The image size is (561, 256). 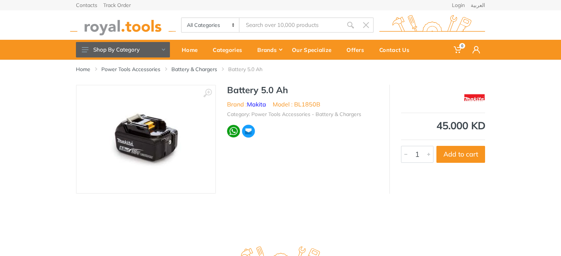 I want to click on img: wa.webp, so click(x=233, y=131).